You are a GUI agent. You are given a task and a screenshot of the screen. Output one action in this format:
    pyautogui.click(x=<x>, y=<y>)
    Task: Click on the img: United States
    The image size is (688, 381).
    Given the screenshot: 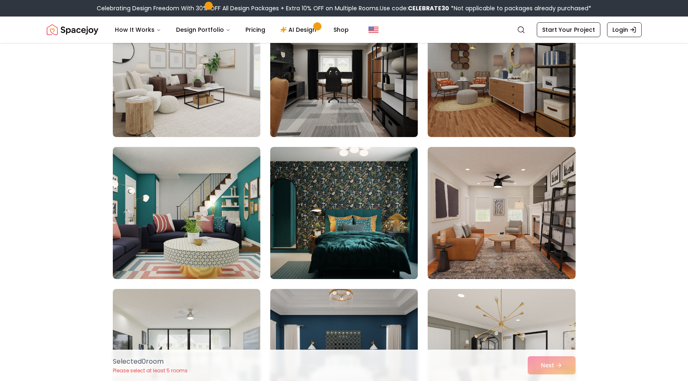 What is the action you would take?
    pyautogui.click(x=373, y=30)
    